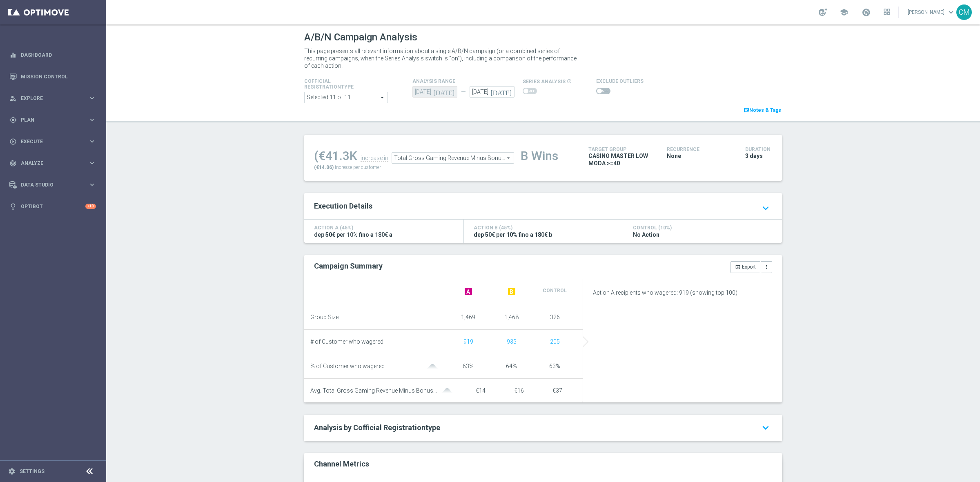 Image resolution: width=980 pixels, height=482 pixels. What do you see at coordinates (569, 81) in the screenshot?
I see `i: info_outline` at bounding box center [569, 81].